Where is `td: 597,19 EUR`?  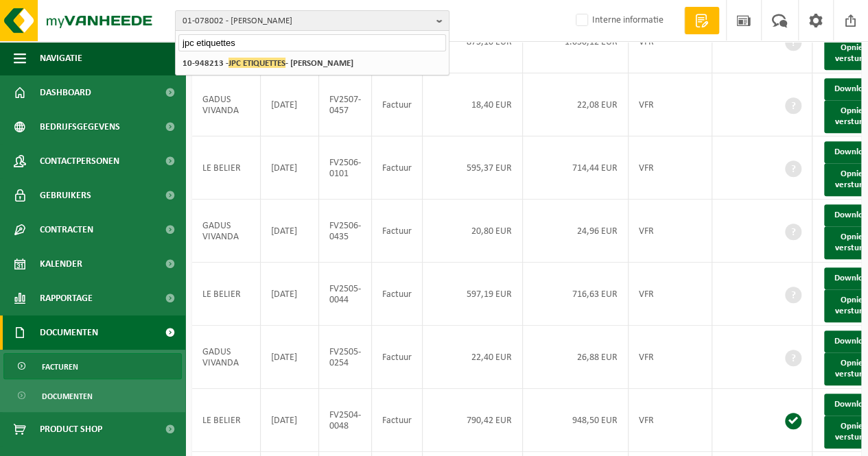 td: 597,19 EUR is located at coordinates (473, 294).